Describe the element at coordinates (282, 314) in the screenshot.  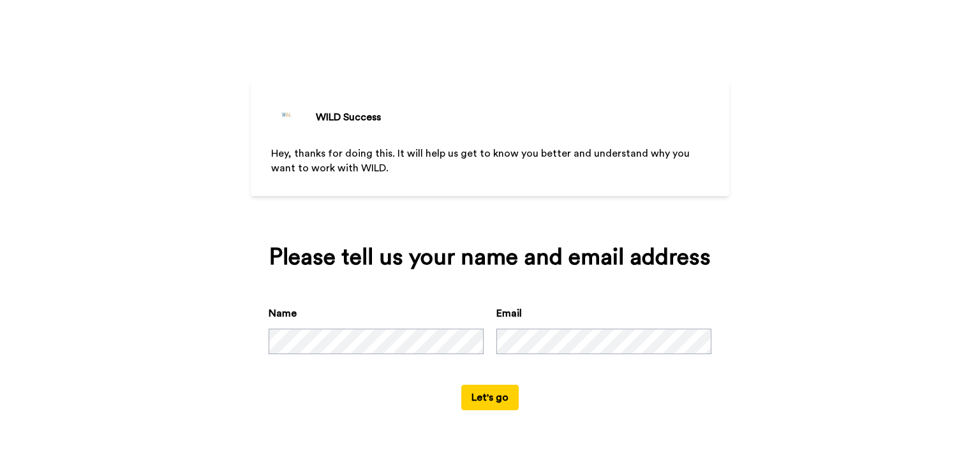
I see `label: Name` at that location.